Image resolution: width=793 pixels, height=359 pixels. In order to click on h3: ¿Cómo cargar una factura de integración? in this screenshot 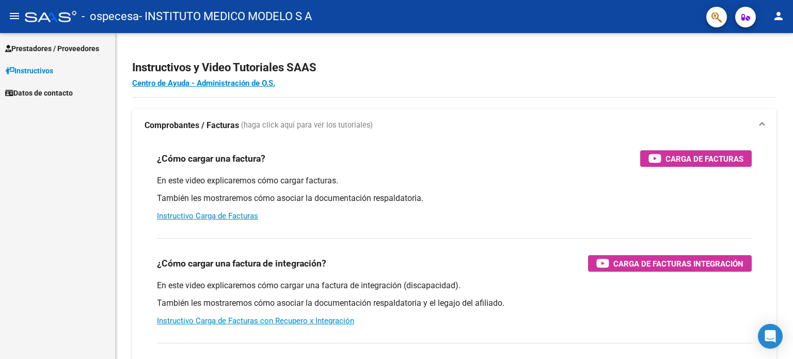, I will do `click(242, 263)`.